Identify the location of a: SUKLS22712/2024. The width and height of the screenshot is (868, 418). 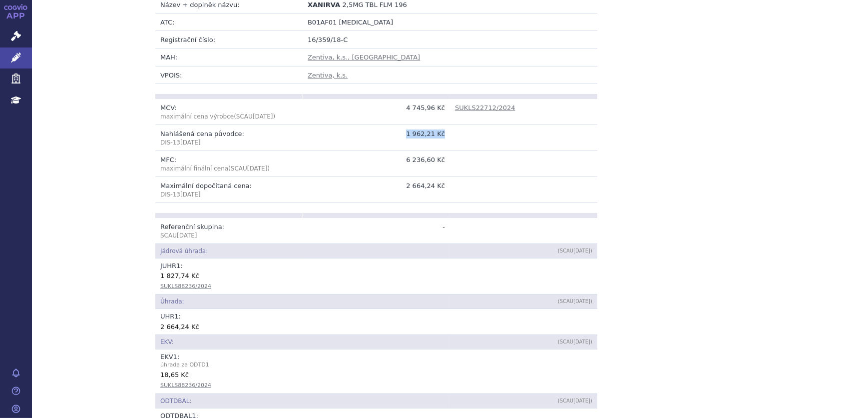
(485, 108).